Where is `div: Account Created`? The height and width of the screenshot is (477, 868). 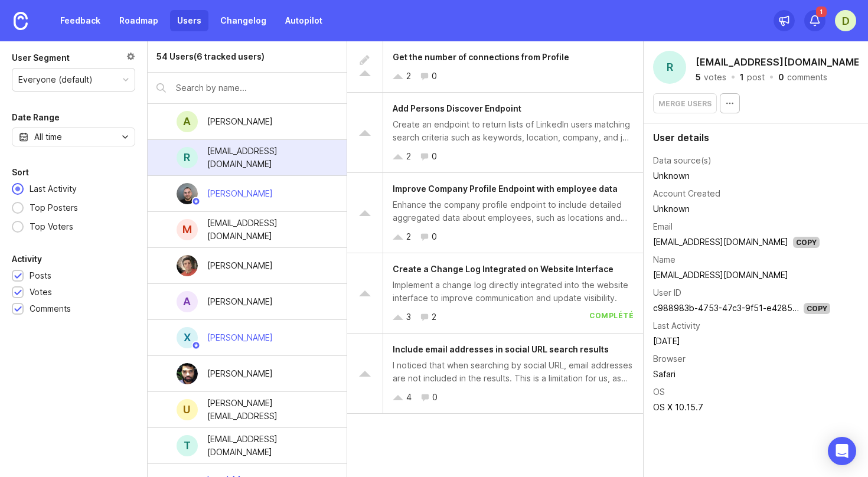
div: Account Created is located at coordinates (687, 193).